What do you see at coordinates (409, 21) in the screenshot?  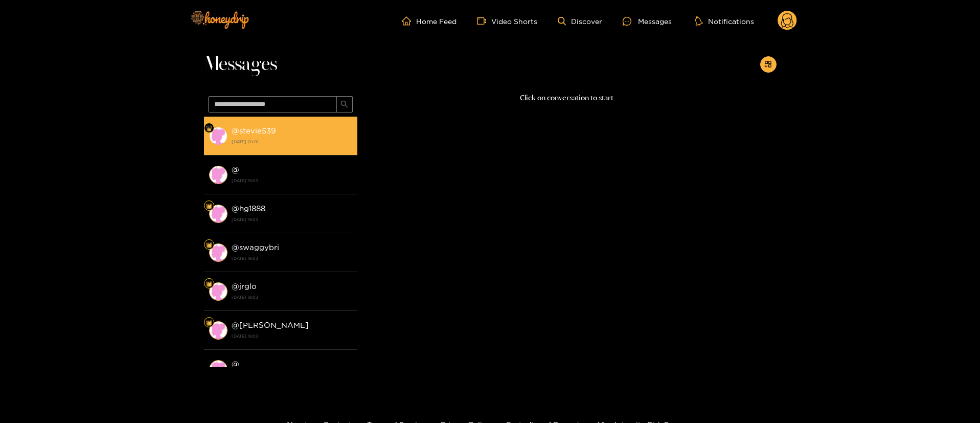 I see `span: home` at bounding box center [409, 21].